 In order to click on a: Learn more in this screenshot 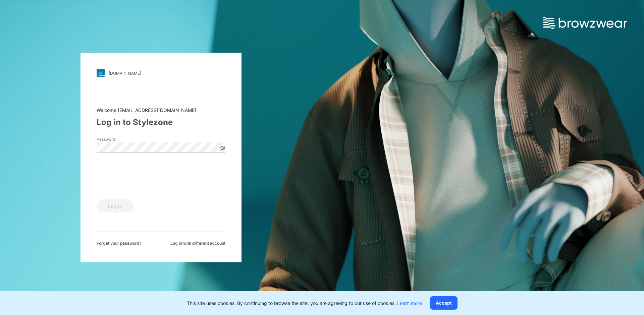, I will do `click(410, 303)`.